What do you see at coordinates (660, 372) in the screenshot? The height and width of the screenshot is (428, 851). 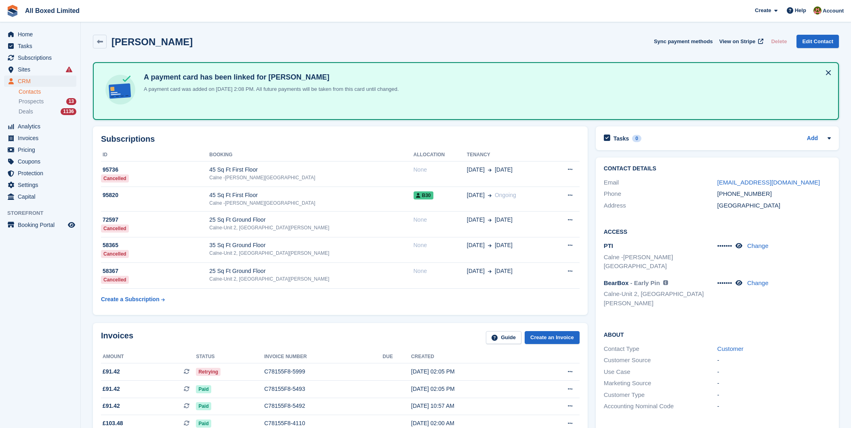 I see `div: Use Case` at bounding box center [660, 372].